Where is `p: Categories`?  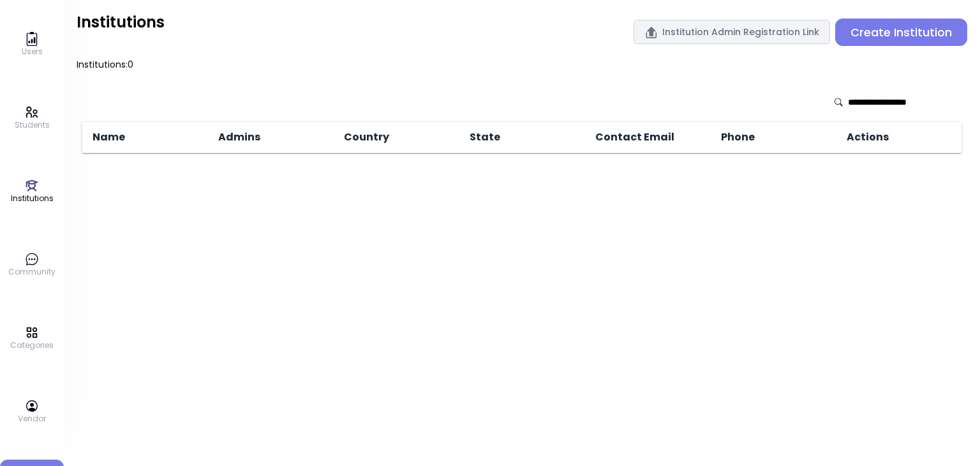 p: Categories is located at coordinates (32, 345).